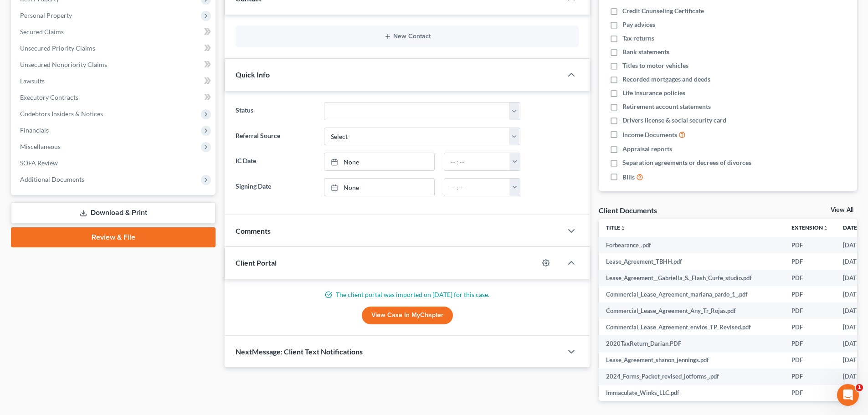 The image size is (868, 415). Describe the element at coordinates (691, 261) in the screenshot. I see `td: Lease_Agreement_TBHH.pdf` at that location.